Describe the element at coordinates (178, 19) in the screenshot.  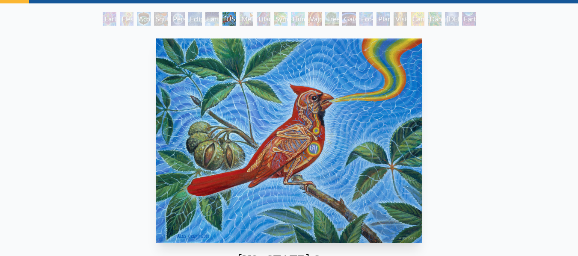
I see `div: Person Planet` at that location.